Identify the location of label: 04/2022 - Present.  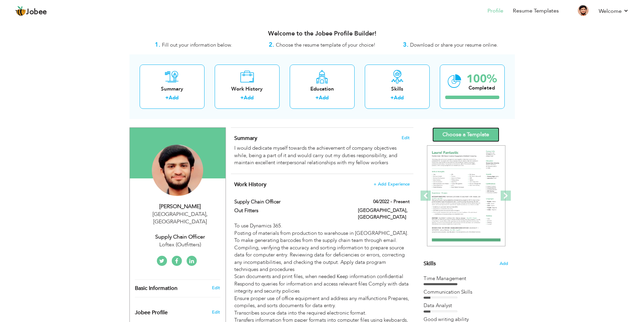
(392, 201).